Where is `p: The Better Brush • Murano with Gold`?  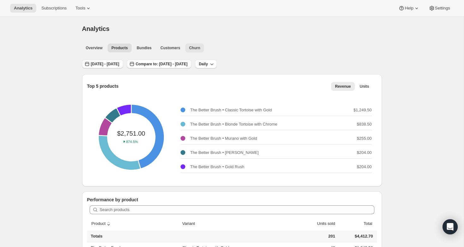 p: The Better Brush • Murano with Gold is located at coordinates (224, 139).